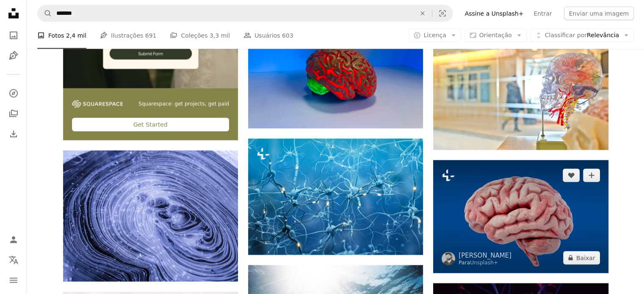 This screenshot has height=294, width=644. What do you see at coordinates (245, 13) in the screenshot?
I see `form: Pesquise conteúdo visual em todo o site` at bounding box center [245, 13].